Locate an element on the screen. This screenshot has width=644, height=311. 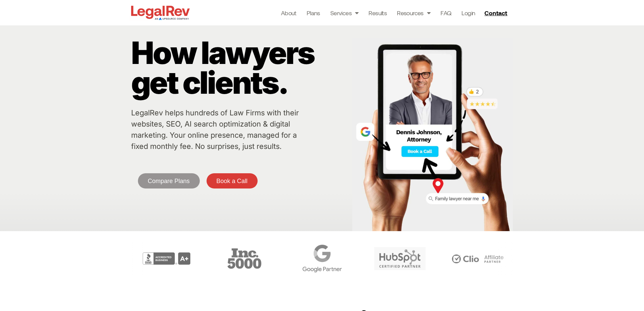
a: Plans is located at coordinates (313, 13).